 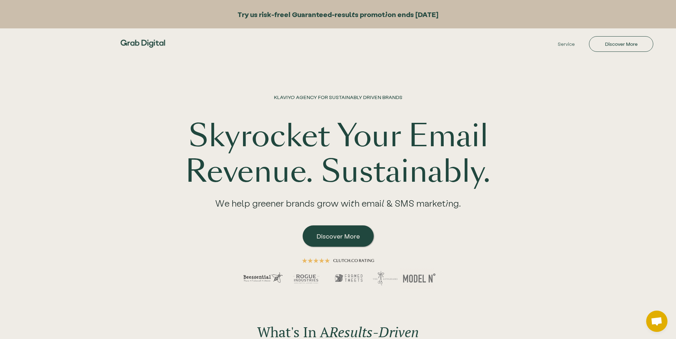 What do you see at coordinates (338, 154) in the screenshot?
I see `h1: Skyrocket Your Email Revenue. Sustainably.` at bounding box center [338, 154].